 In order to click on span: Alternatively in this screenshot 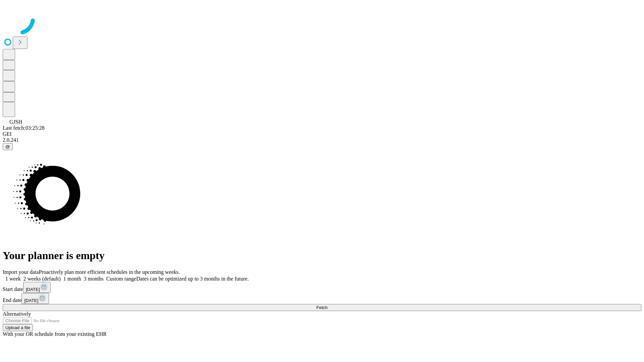, I will do `click(17, 314)`.